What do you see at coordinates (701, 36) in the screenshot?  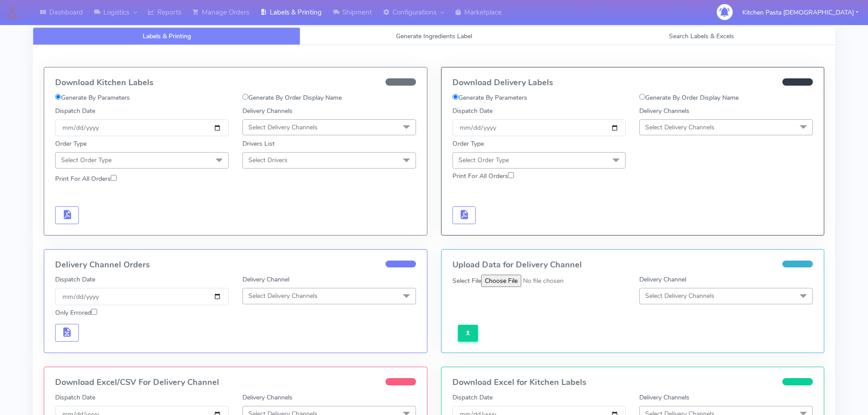 I see `span: Search Labels & Excels` at bounding box center [701, 36].